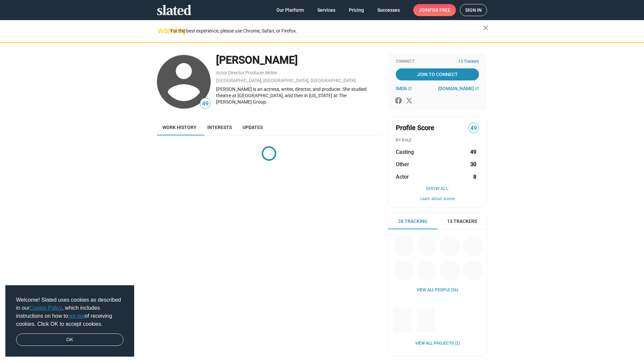 The height and width of the screenshot is (362, 644). I want to click on a: Services, so click(326, 10).